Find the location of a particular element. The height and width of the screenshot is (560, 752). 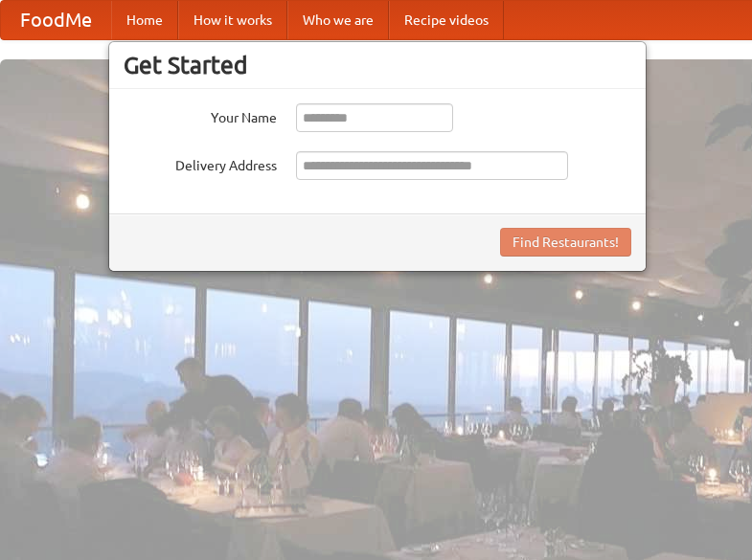

a: Recipe videos is located at coordinates (447, 20).